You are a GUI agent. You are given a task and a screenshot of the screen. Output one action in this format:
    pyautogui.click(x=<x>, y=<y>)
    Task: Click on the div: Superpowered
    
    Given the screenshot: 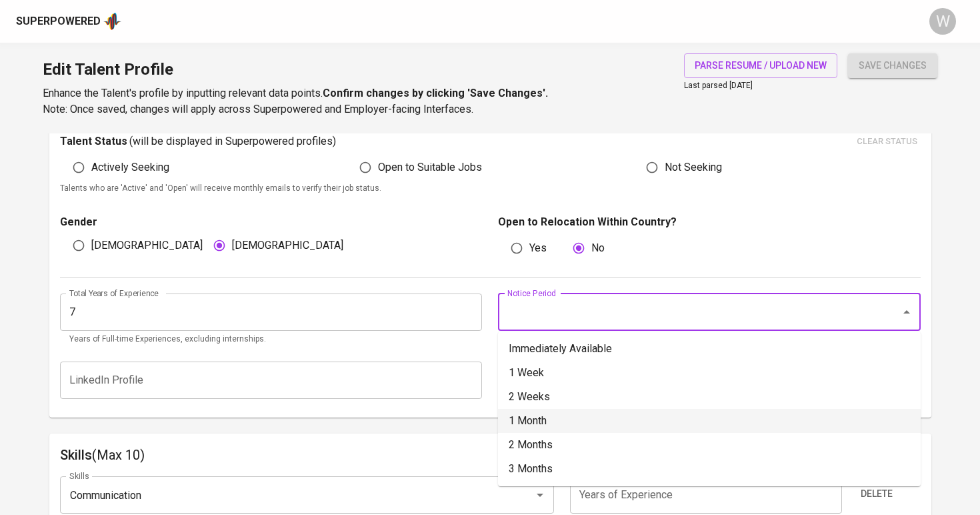 What is the action you would take?
    pyautogui.click(x=58, y=21)
    